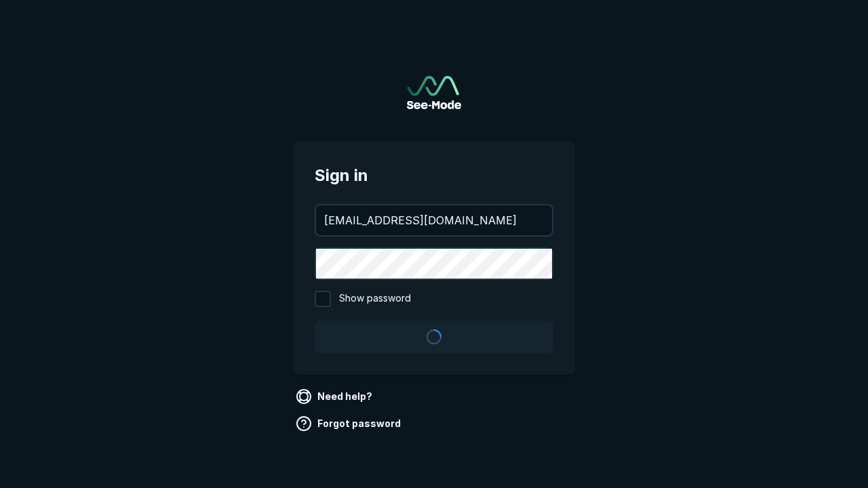 The image size is (868, 488). Describe the element at coordinates (434, 92) in the screenshot. I see `a: Go to sign in` at that location.